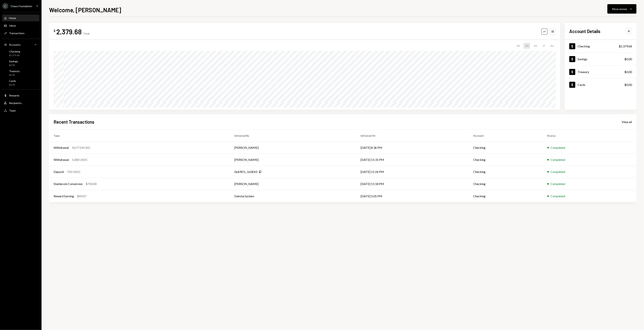  What do you see at coordinates (413, 135) in the screenshot?
I see `th: Initiated At` at bounding box center [413, 135].